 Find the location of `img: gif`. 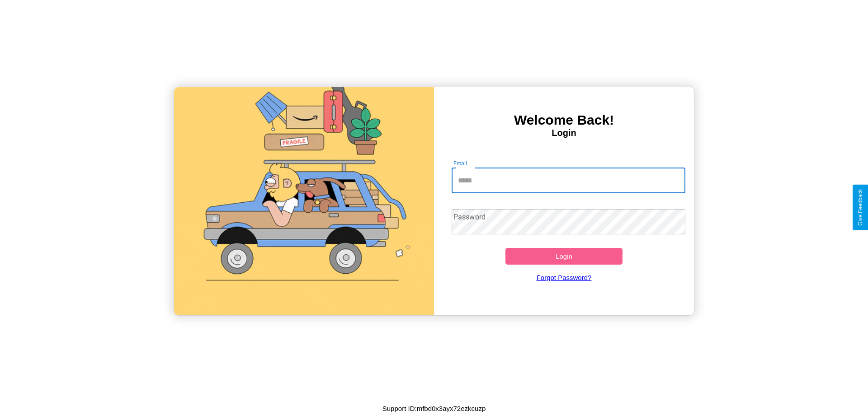

img: gif is located at coordinates (304, 201).